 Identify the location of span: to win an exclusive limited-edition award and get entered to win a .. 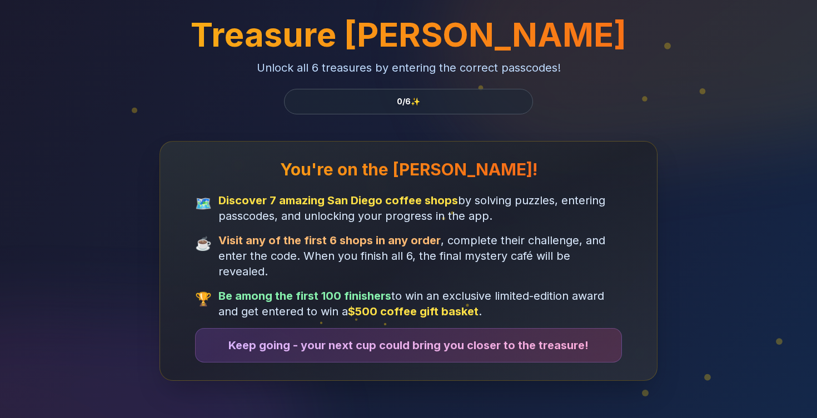
(420, 304).